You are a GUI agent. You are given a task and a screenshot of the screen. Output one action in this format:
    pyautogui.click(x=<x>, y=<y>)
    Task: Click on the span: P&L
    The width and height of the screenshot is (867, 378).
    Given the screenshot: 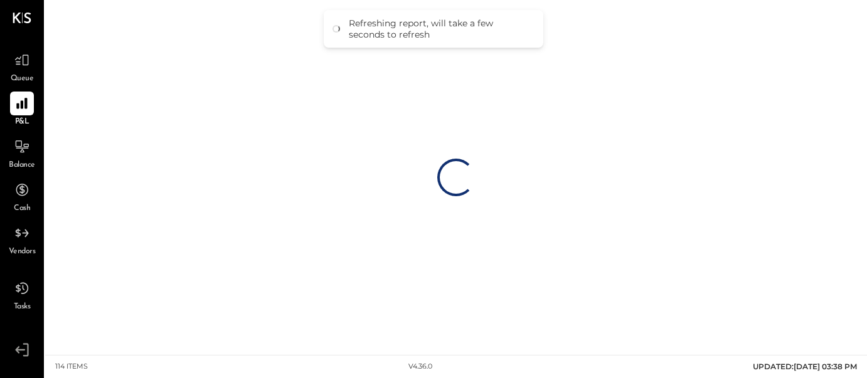 What is the action you would take?
    pyautogui.click(x=22, y=122)
    